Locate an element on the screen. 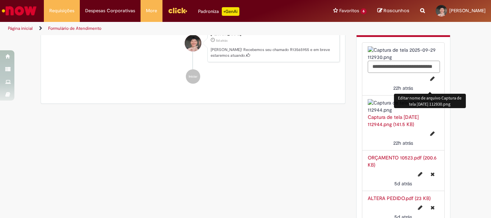 This screenshot has height=218, width=491. img: click_logo_yellow_360x200.png is located at coordinates (178, 10).